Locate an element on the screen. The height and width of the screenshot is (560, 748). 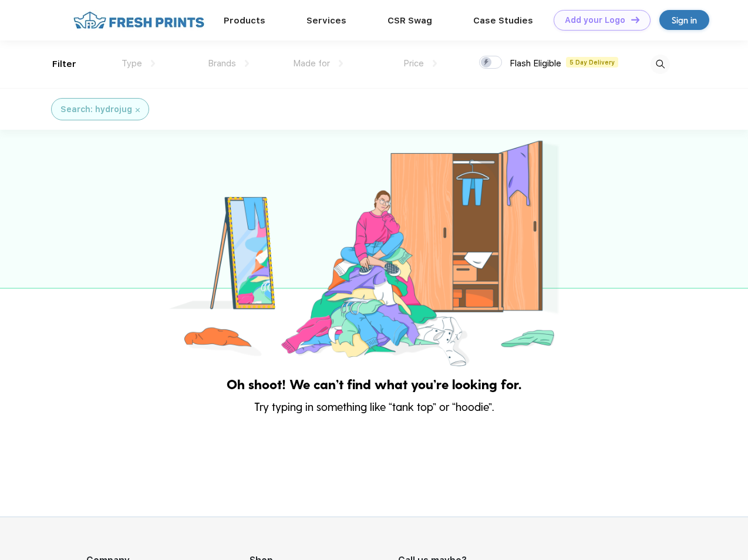
a: Products is located at coordinates (244, 20).